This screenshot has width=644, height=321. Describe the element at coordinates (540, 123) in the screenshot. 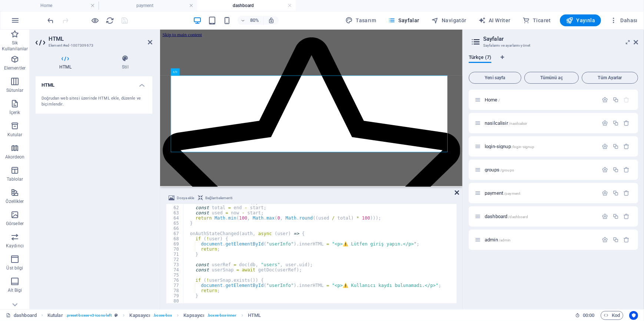

I see `div: nasilcalisir/nasilcalisir` at that location.